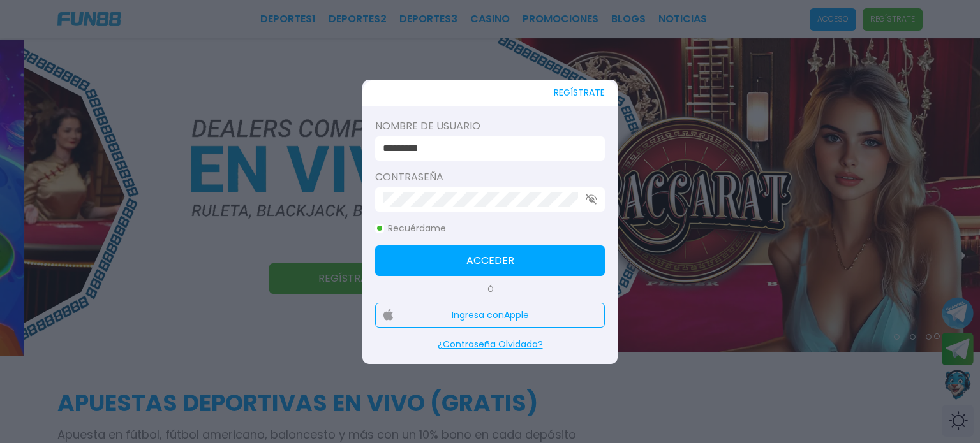 The height and width of the screenshot is (443, 980). Describe the element at coordinates (490, 345) in the screenshot. I see `p: ¿Contraseña Olvidada?` at that location.